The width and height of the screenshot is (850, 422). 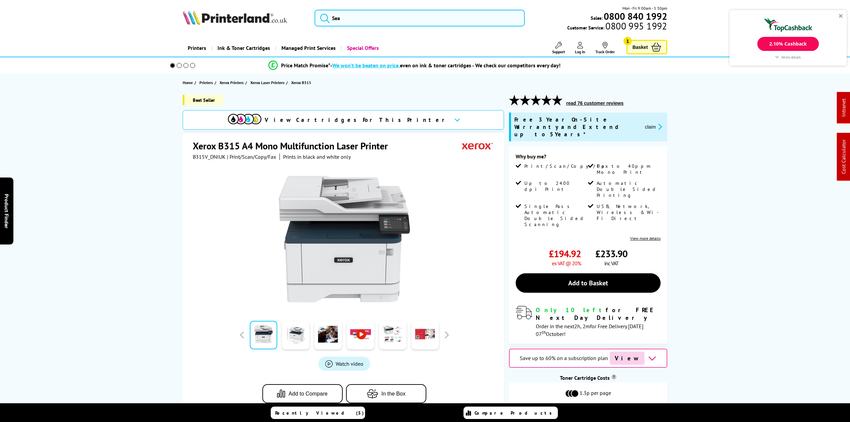 I want to click on h1: Xerox B315 A4 Mono Multifunction Laser Printer, so click(x=293, y=146).